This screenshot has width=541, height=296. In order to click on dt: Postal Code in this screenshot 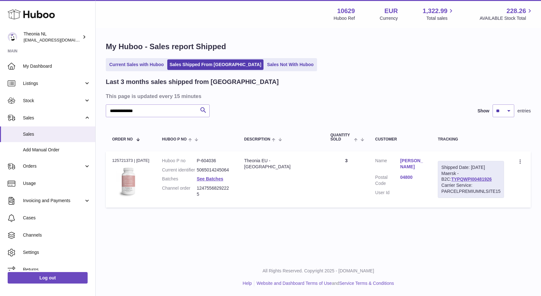, I will do `click(388, 180)`.